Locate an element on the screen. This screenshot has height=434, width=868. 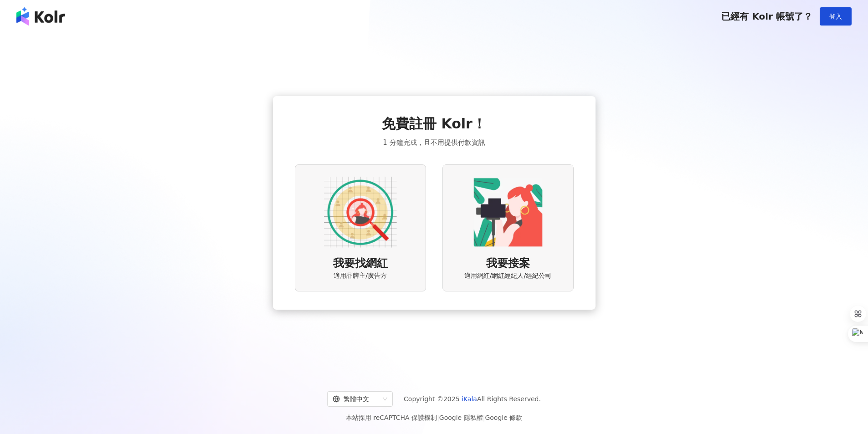
span: 登入 is located at coordinates (836, 16).